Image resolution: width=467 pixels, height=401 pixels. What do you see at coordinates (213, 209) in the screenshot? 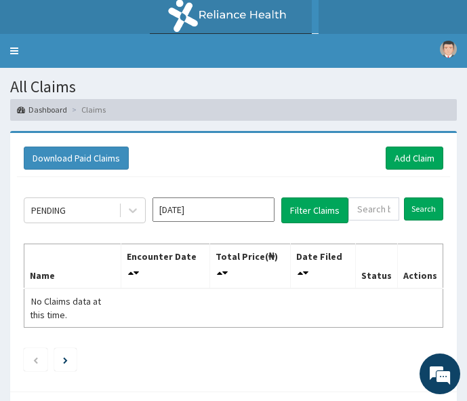
I see `input: Select Month and Year` at bounding box center [213, 209].